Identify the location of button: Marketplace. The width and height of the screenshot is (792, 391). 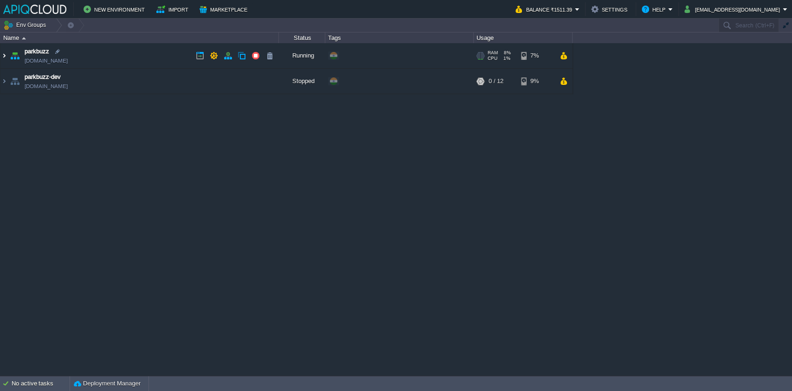
(224, 9).